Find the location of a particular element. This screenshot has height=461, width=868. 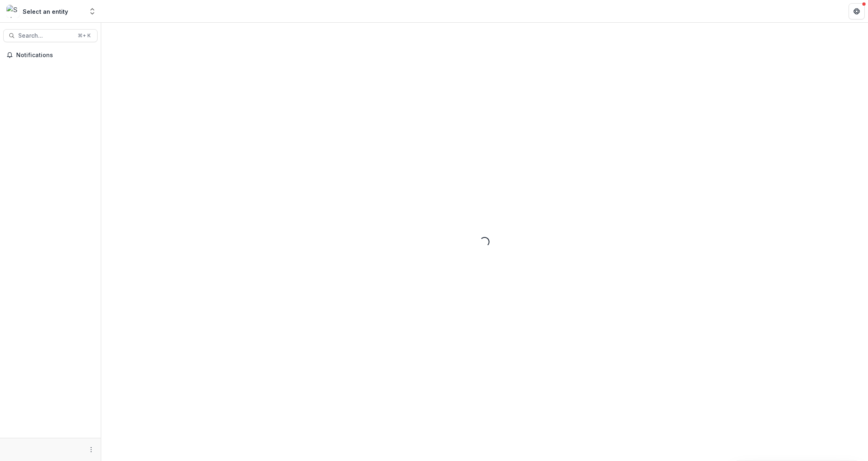

div: Select an entity is located at coordinates (45, 11).